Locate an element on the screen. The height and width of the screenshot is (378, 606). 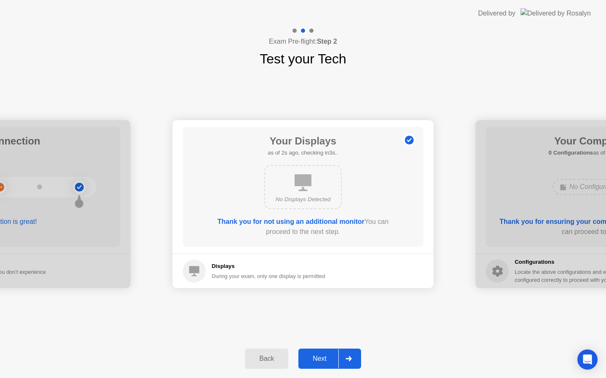
h4: Exam Pre-flight: is located at coordinates (303, 42).